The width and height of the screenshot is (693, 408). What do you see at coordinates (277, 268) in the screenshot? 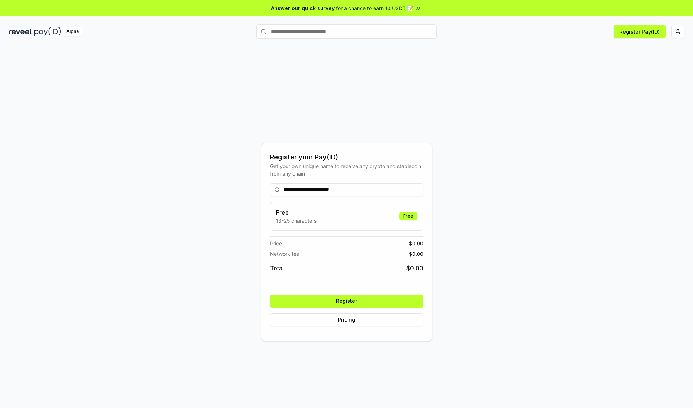
I see `span: Total` at bounding box center [277, 268].